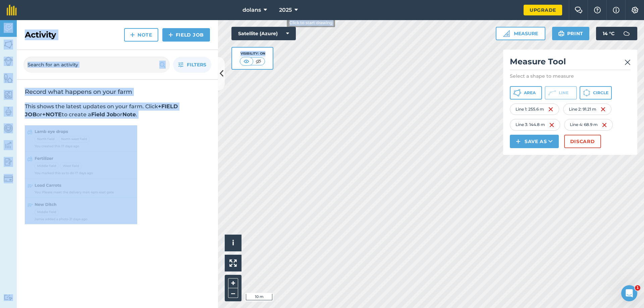 The width and height of the screenshot is (644, 308). What do you see at coordinates (97, 65) in the screenshot?
I see `input: Search for an activity` at bounding box center [97, 65].